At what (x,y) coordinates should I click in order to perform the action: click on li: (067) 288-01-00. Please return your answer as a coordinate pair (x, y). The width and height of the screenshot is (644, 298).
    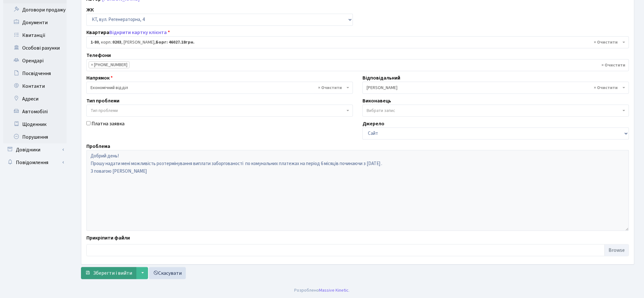
    Looking at the image, I should click on (109, 65).